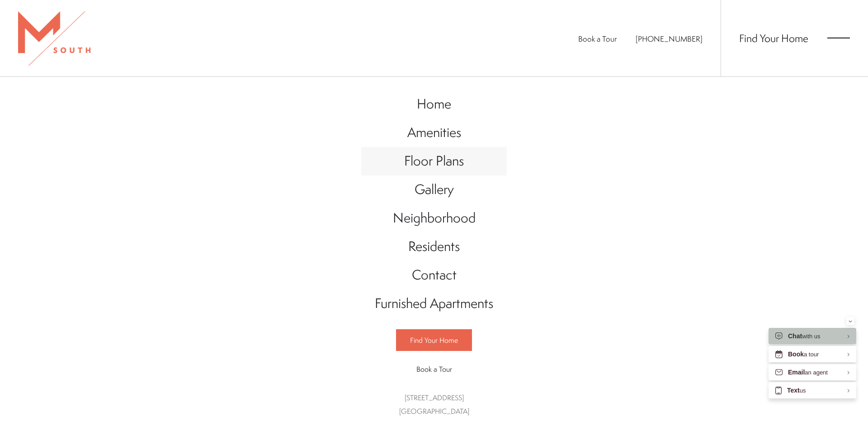  Describe the element at coordinates (434, 104) in the screenshot. I see `a: Go to Home` at that location.